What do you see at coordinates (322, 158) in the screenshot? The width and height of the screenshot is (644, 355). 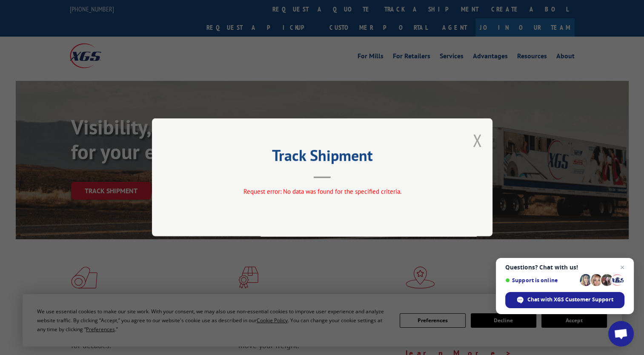 I see `h2: Track Shipment` at bounding box center [322, 158].